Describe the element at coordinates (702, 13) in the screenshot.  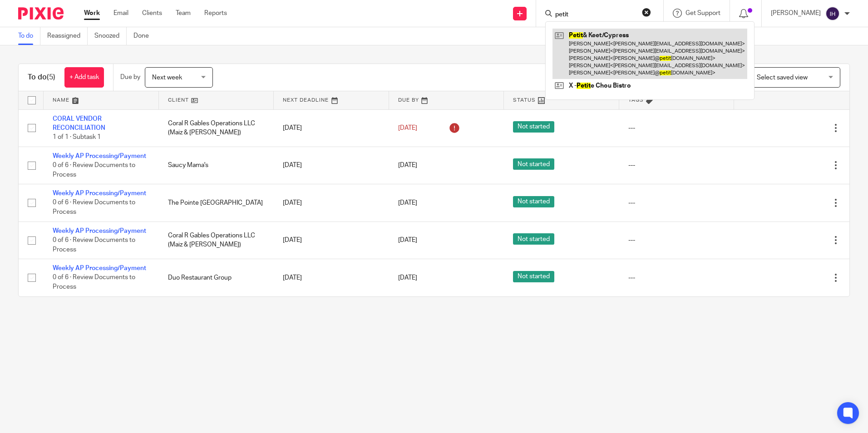
I see `span: Get Support` at that location.